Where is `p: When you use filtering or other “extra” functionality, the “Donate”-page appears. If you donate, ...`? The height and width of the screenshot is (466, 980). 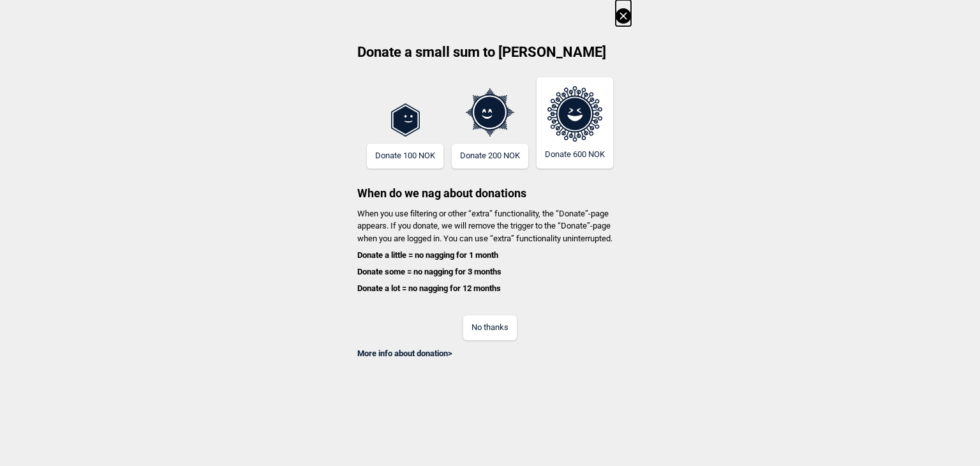 p: When you use filtering or other “extra” functionality, the “Donate”-page appears. If you donate, ... is located at coordinates (490, 251).